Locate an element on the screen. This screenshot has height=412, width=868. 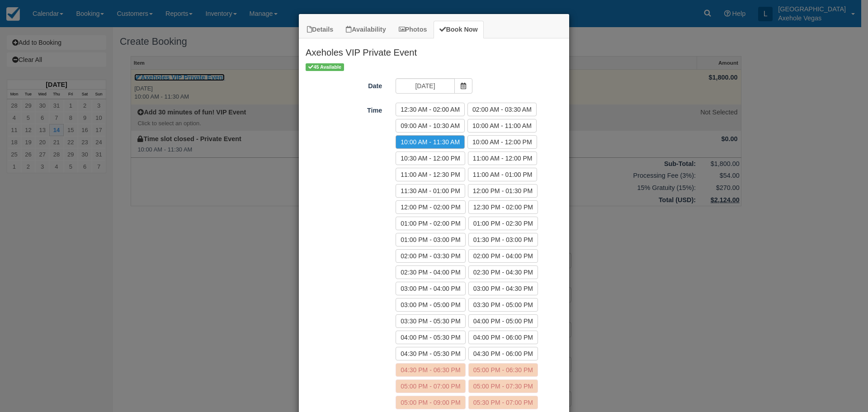
label: Date is located at coordinates (344, 84).